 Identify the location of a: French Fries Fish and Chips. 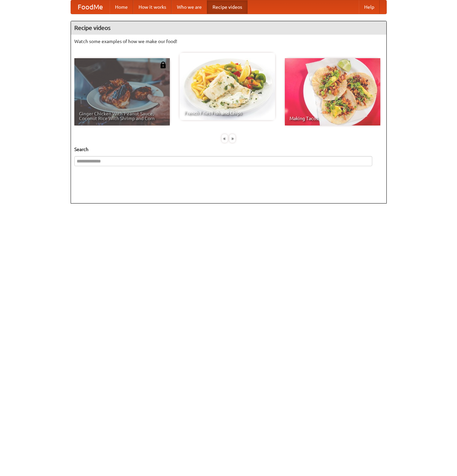
(227, 86).